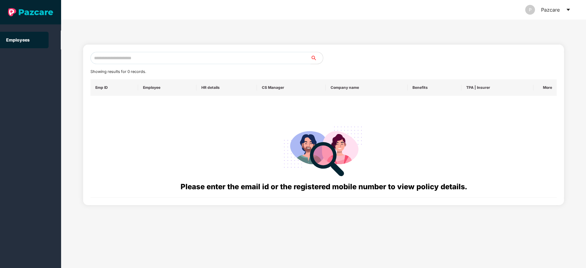 The image size is (586, 268). What do you see at coordinates (497, 88) in the screenshot?
I see `th: TPA | Insurer` at bounding box center [497, 88].